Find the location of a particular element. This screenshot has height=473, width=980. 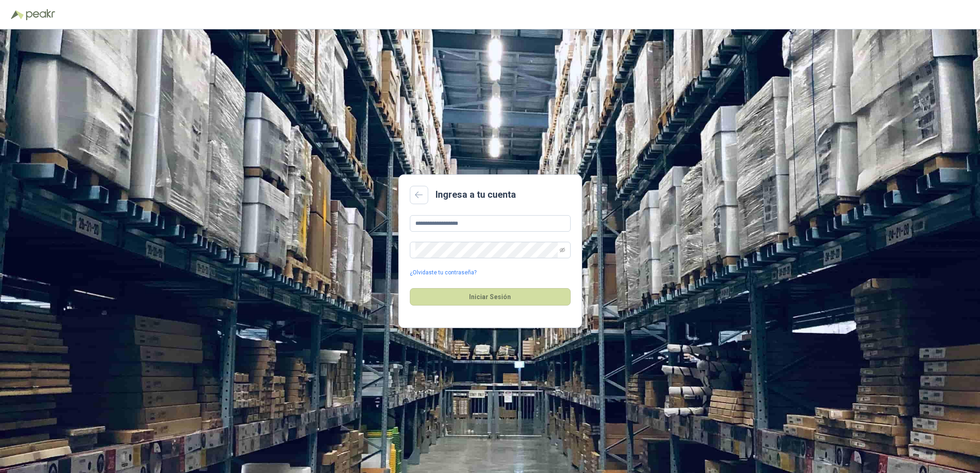

button: Iniciar Sesión is located at coordinates (490, 297).